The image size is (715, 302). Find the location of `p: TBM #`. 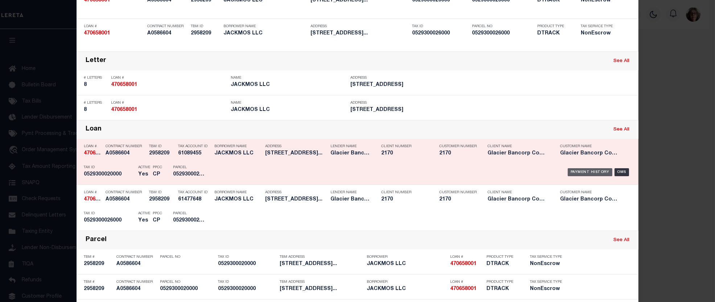

p: TBM # is located at coordinates (98, 257).